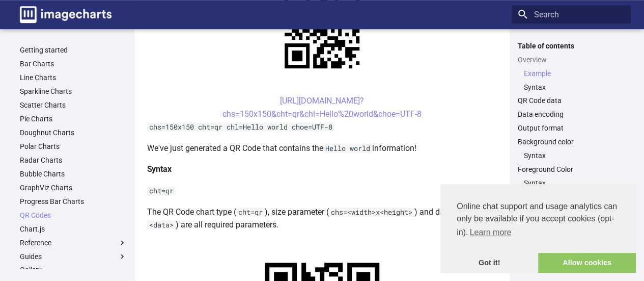 Image resolution: width=644 pixels, height=281 pixels. I want to click on a: Getting started, so click(74, 50).